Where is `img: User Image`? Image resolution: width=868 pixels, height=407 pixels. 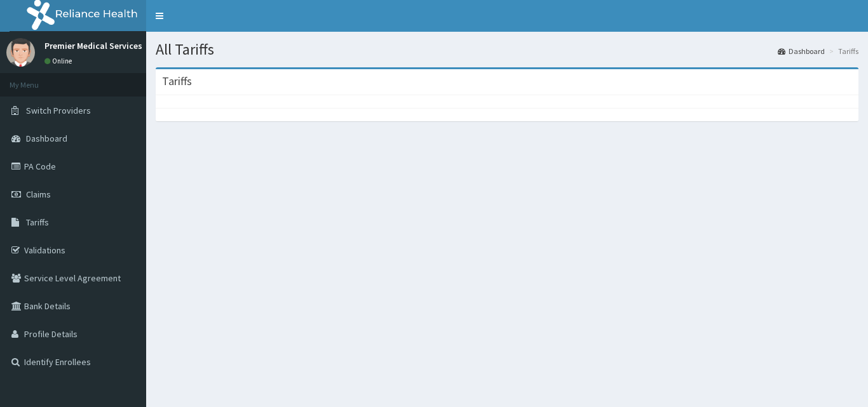 img: User Image is located at coordinates (20, 52).